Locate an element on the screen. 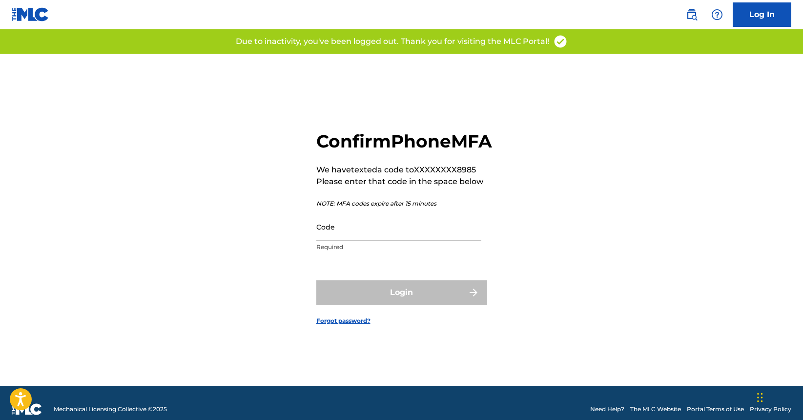 The width and height of the screenshot is (803, 420). div: Help is located at coordinates (717, 15).